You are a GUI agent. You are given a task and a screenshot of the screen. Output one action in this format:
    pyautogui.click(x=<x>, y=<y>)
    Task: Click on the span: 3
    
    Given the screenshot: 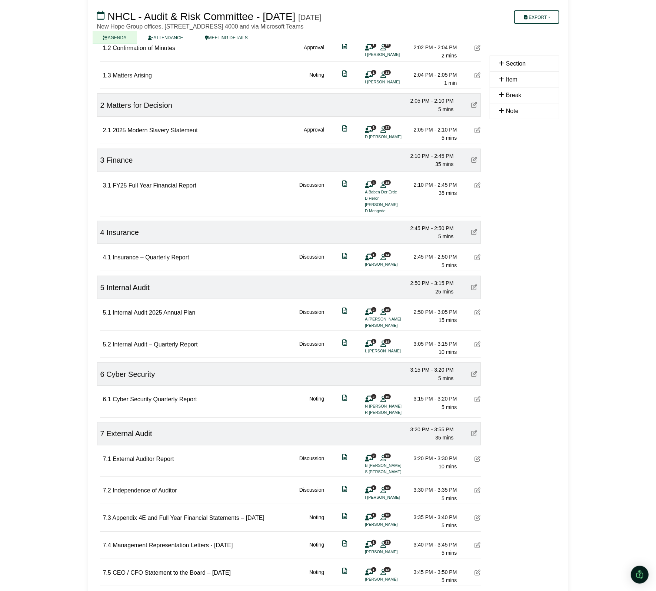 What is the action you would take?
    pyautogui.click(x=102, y=160)
    